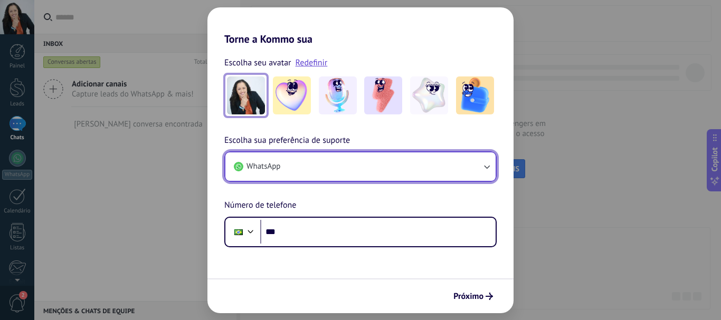 The height and width of the screenshot is (320, 721). Describe the element at coordinates (260, 206) in the screenshot. I see `span: Número de telefone` at that location.